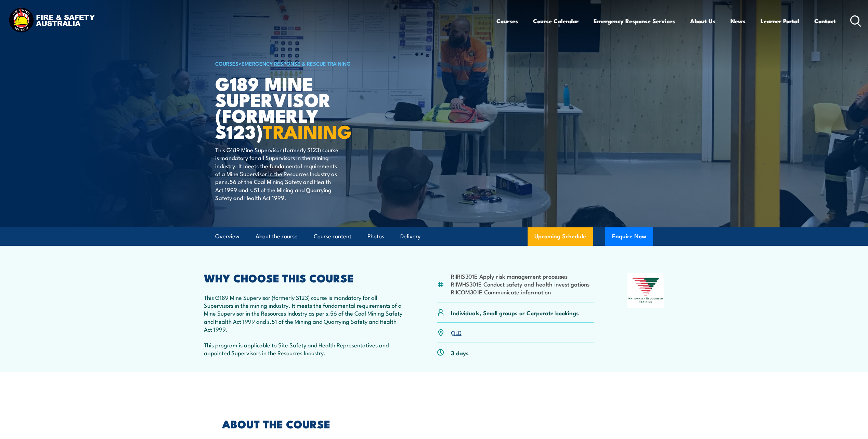  I want to click on p: Individuals, Small groups or Corporate bookings, so click(515, 313).